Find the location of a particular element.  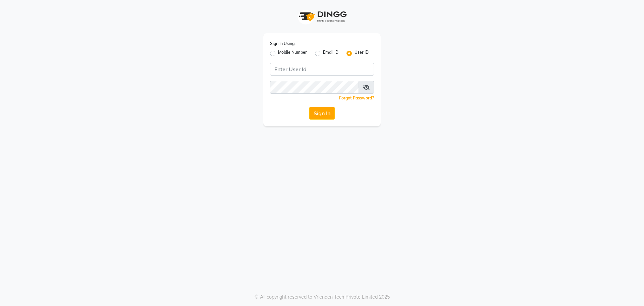

button: Sign In is located at coordinates (322, 113).